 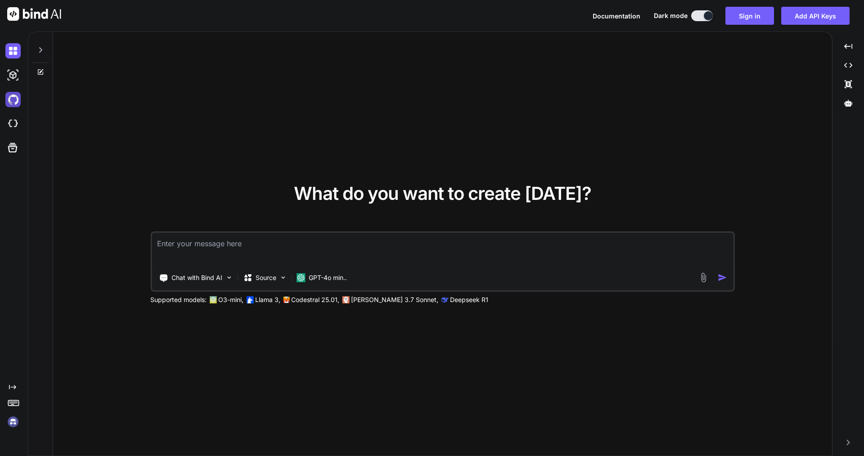 What do you see at coordinates (34, 14) in the screenshot?
I see `img: Bind AI` at bounding box center [34, 14].